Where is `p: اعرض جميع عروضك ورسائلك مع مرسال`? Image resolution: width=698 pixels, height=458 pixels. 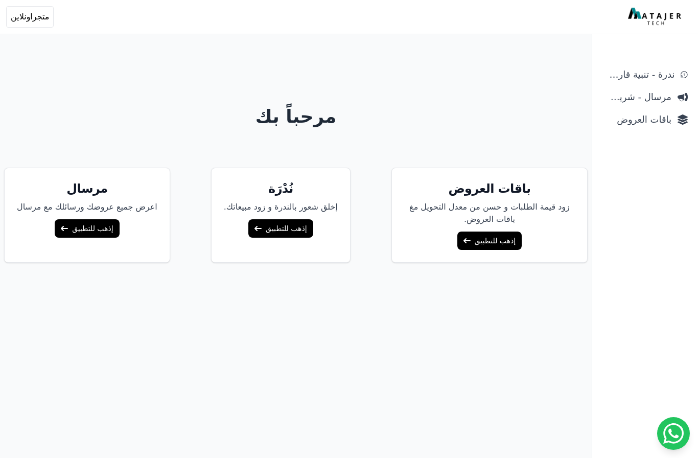
p: اعرض جميع عروضك ورسائلك مع مرسال is located at coordinates (87, 207).